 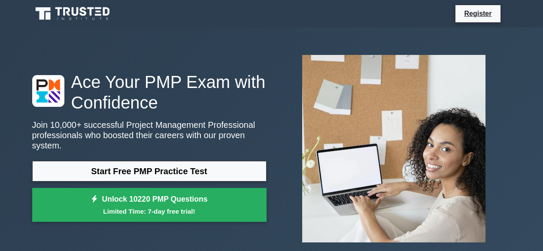 I want to click on h1: Ace Your PMP Exam with Confidence, so click(x=149, y=92).